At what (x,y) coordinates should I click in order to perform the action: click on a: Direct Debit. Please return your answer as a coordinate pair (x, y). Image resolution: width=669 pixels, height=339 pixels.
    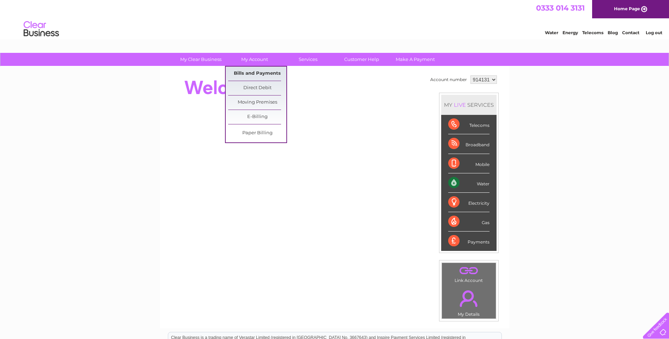
    Looking at the image, I should click on (257, 88).